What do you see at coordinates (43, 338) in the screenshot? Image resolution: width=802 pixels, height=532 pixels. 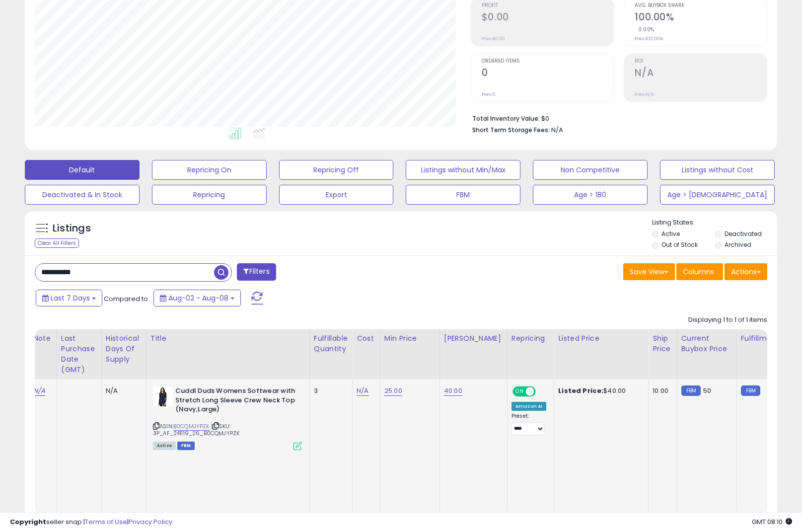 I see `div: Note` at bounding box center [43, 338].